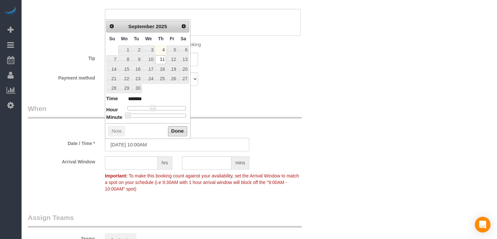  I want to click on a: 25, so click(160, 78).